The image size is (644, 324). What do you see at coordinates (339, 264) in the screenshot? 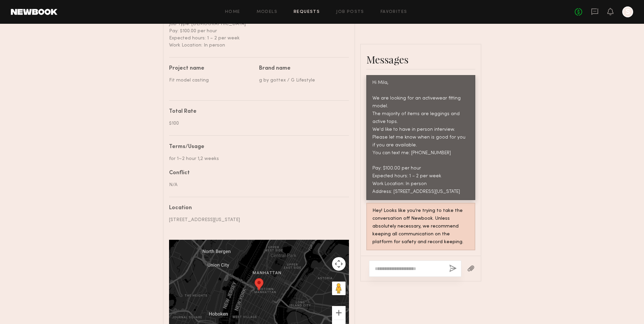
I see `button: Map camera controls` at bounding box center [339, 264].